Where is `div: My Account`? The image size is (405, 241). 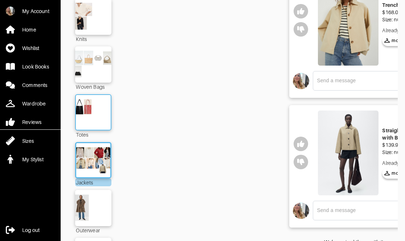
div: My Account is located at coordinates (36, 11).